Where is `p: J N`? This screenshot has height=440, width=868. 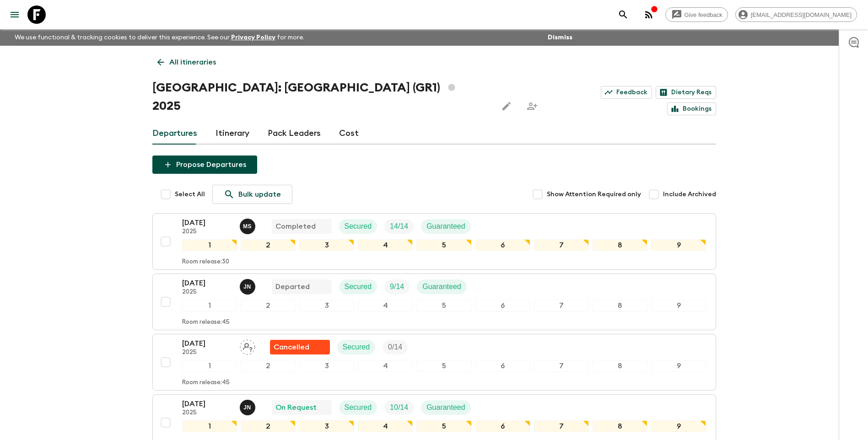
p: J N is located at coordinates (247, 408).